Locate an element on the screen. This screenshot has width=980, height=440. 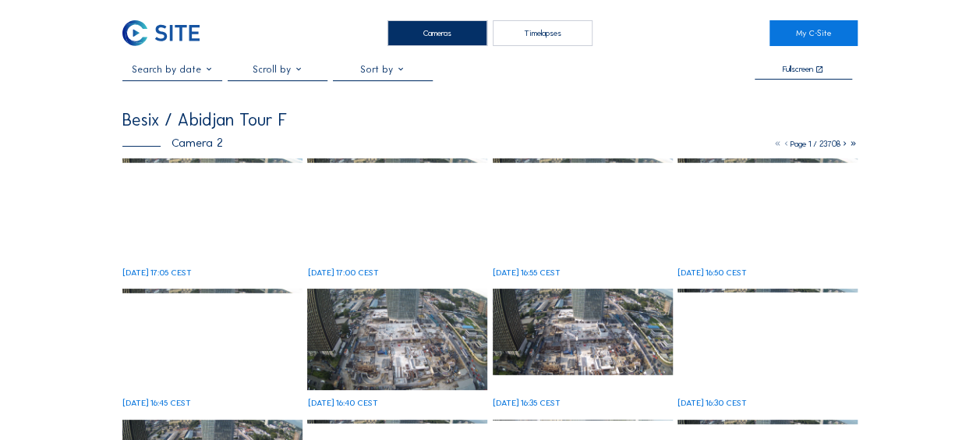
div: Cameras is located at coordinates (438, 33).